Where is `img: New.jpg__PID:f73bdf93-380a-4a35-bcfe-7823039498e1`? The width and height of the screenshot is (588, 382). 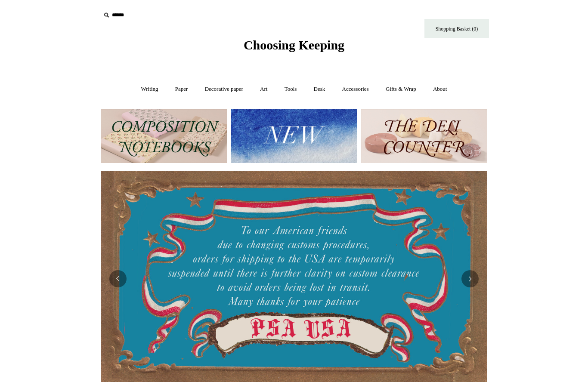
img: New.jpg__PID:f73bdf93-380a-4a35-bcfe-7823039498e1 is located at coordinates (294, 136).